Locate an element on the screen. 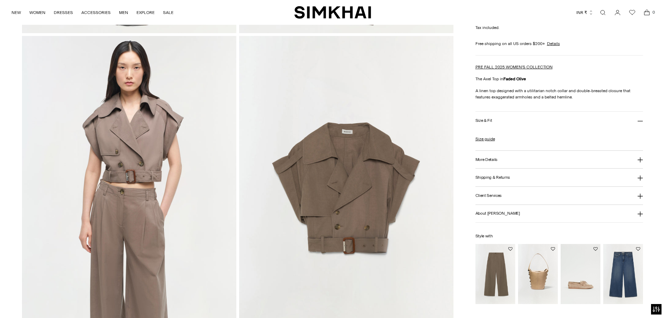  button: More Details is located at coordinates (560, 160).